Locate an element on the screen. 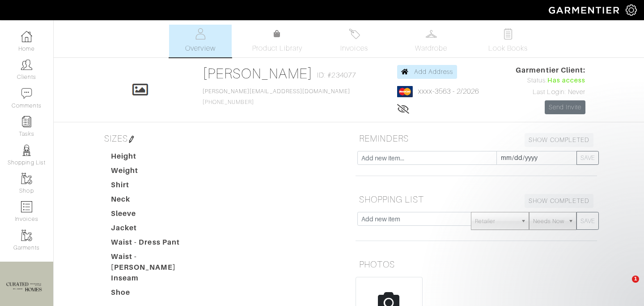 The image size is (644, 306). img: pen-cf24a1663064a2ec1b9c1bd2387e9de7a2fa800b781884d57f21acf72779bad2.png is located at coordinates (132, 140).